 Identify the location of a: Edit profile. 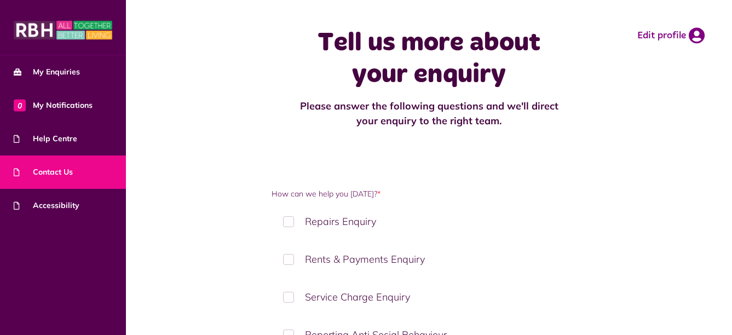
(671, 36).